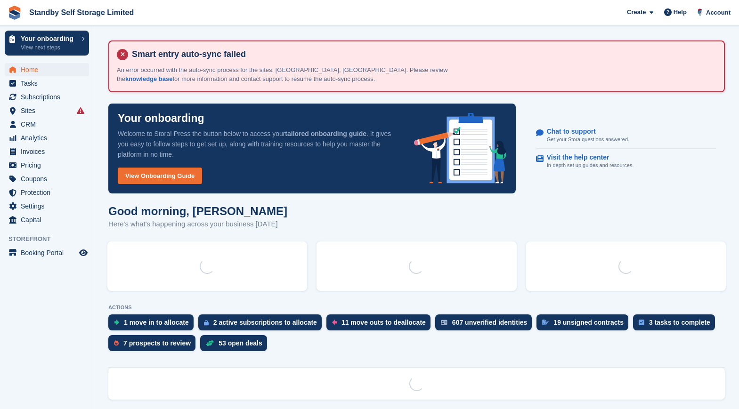 The height and width of the screenshot is (409, 739). I want to click on img: verify_identity-adf6edd0f0f0b5bbfe63781bf79b02c33cf7c696d77639b501bdc392416b5a36.svg, so click(444, 323).